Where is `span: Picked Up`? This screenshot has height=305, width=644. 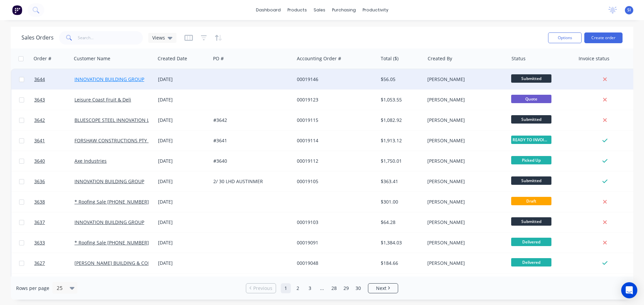
span: Picked Up is located at coordinates (532, 160).